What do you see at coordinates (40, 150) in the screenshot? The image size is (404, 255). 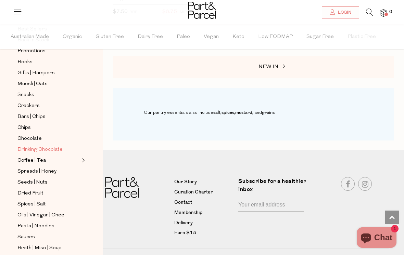 I see `span: Drinking Chocolate` at bounding box center [40, 150].